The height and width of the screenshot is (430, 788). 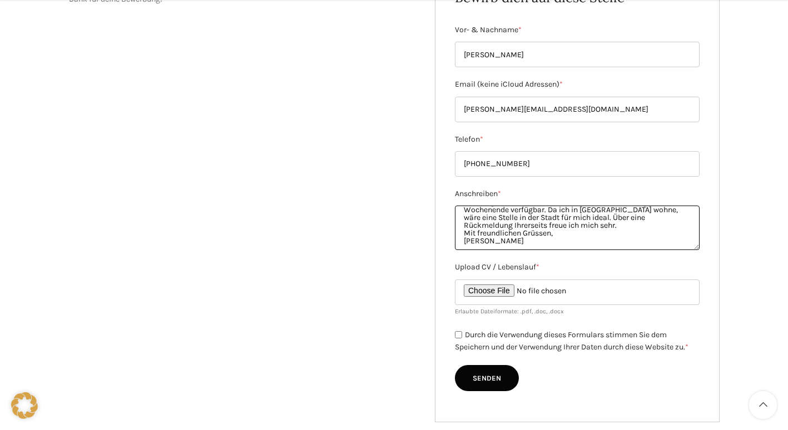 What do you see at coordinates (577, 85) in the screenshot?
I see `label: Email (keine iCloud Adressen)` at bounding box center [577, 85].